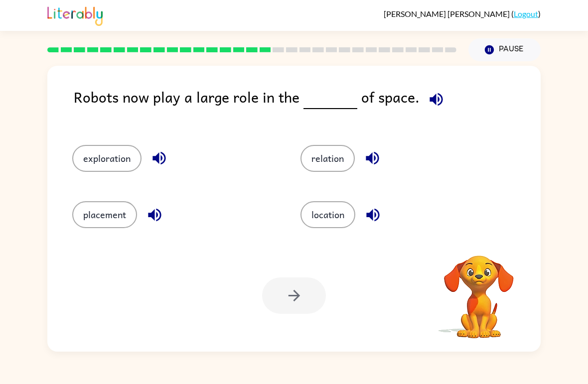 This screenshot has height=384, width=588. I want to click on a: Logout, so click(526, 13).